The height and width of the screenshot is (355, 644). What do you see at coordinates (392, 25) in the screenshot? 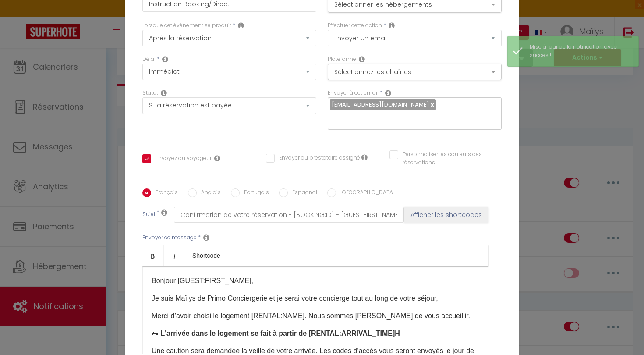
I see `i: Action Type` at bounding box center [392, 25].